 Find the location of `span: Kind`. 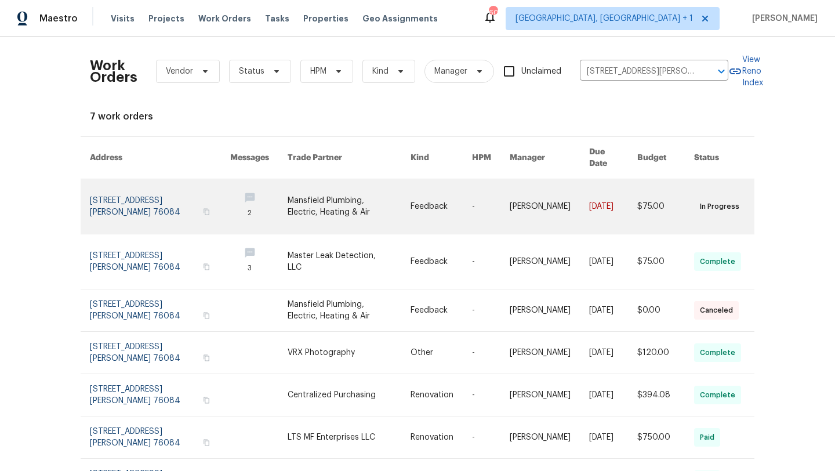

span: Kind is located at coordinates (381, 71).